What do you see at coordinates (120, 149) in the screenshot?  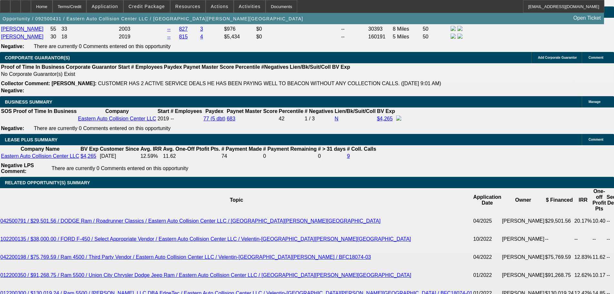 I see `b: Customer Since` at bounding box center [120, 149].